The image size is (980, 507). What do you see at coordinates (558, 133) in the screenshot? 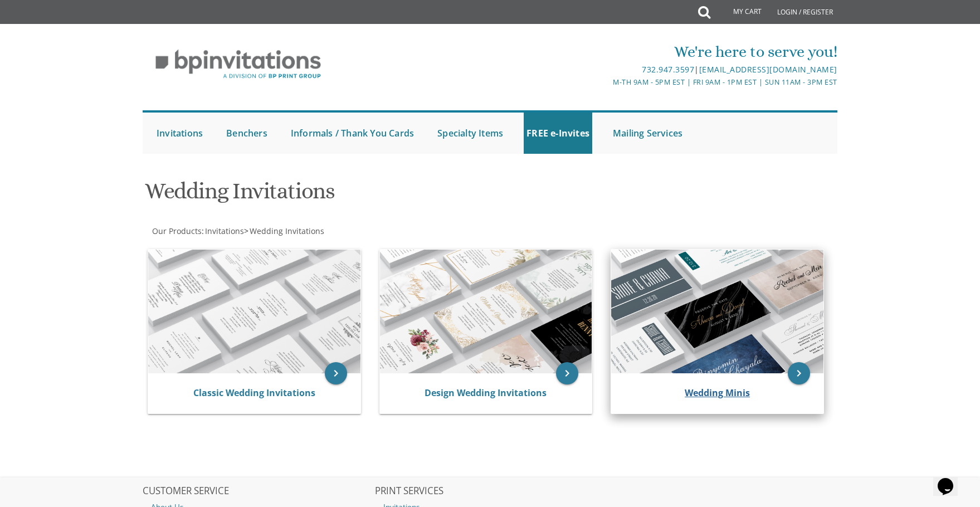
I see `a: FREE e-Invites` at bounding box center [558, 133].